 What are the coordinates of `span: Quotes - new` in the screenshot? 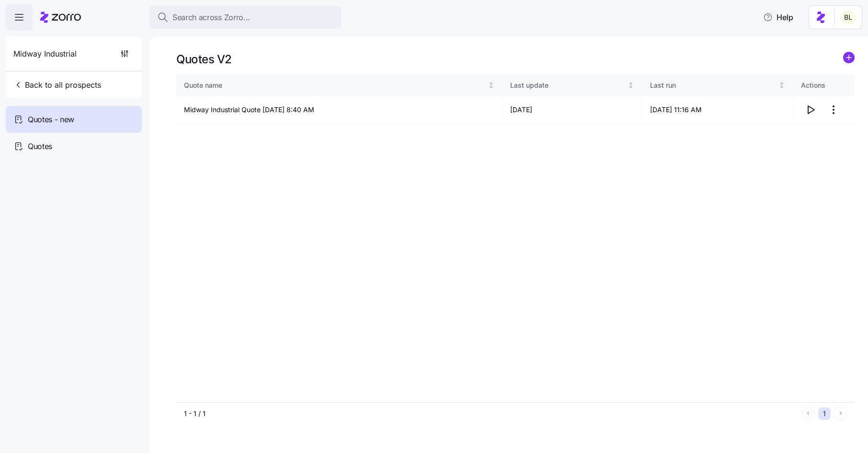 It's located at (51, 120).